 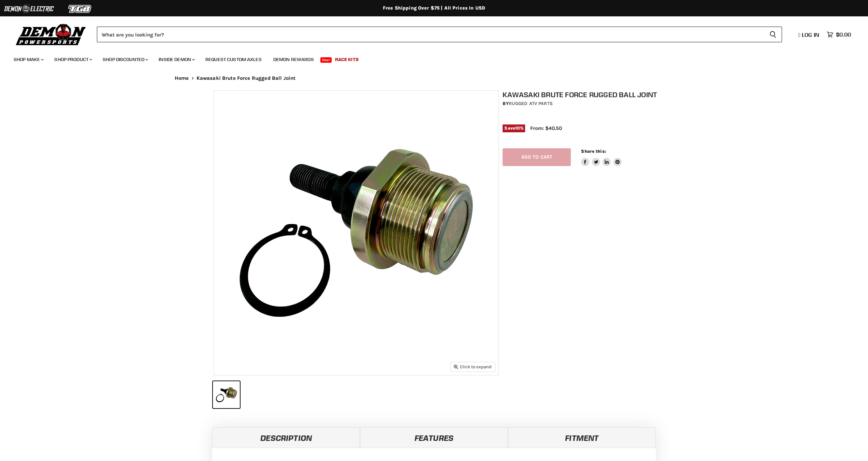 What do you see at coordinates (286, 438) in the screenshot?
I see `a: Description` at bounding box center [286, 438].